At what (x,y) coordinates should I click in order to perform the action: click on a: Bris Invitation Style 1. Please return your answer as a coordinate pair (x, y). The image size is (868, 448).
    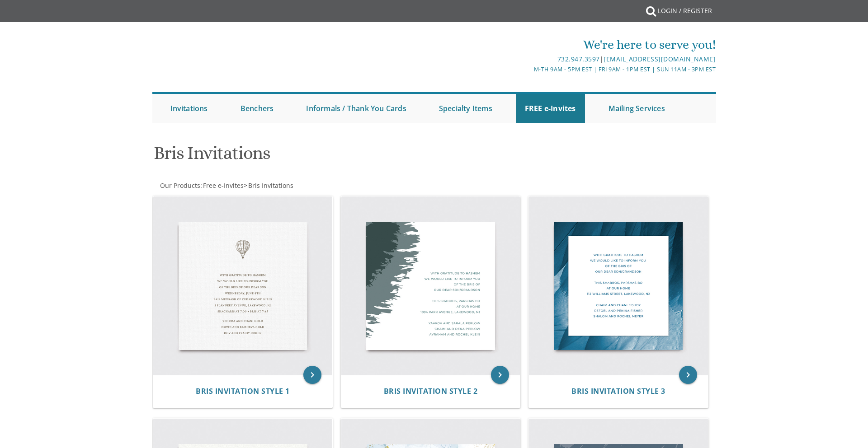
    Looking at the image, I should click on (243, 391).